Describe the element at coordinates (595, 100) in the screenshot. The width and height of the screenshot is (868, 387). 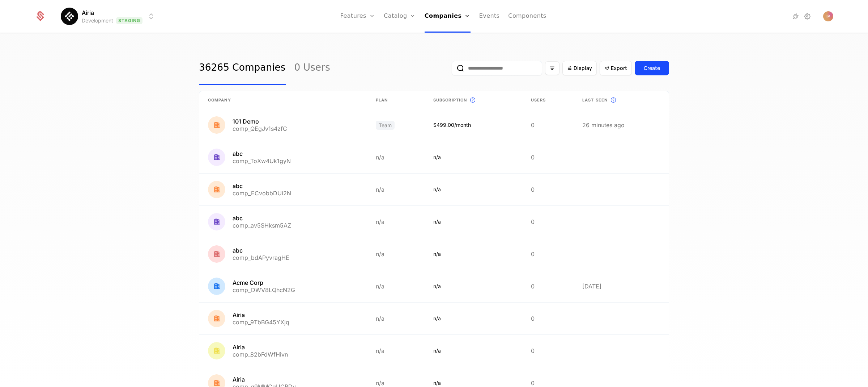
I see `span: Last seen` at that location.